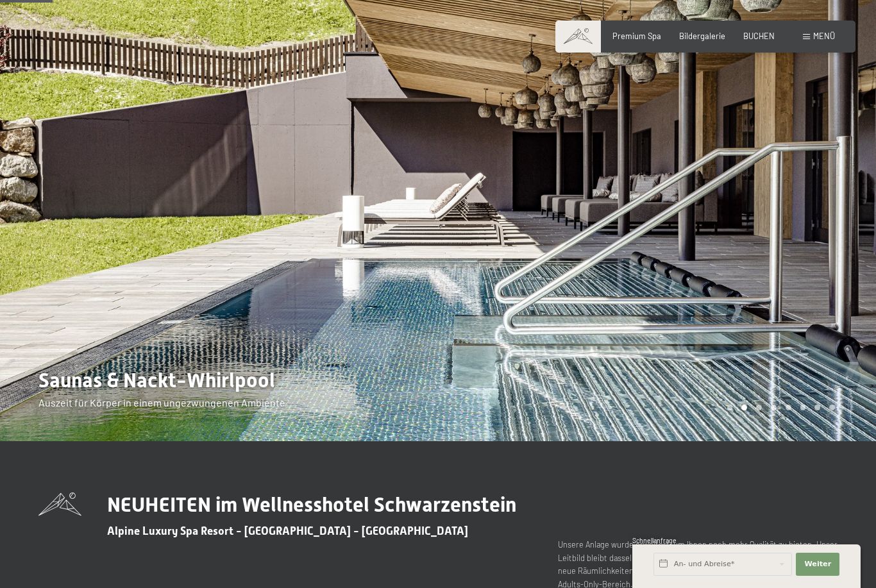 The width and height of the screenshot is (876, 588). I want to click on span: NEUHEITEN im Wellnesshotel Schwarzenstein, so click(312, 505).